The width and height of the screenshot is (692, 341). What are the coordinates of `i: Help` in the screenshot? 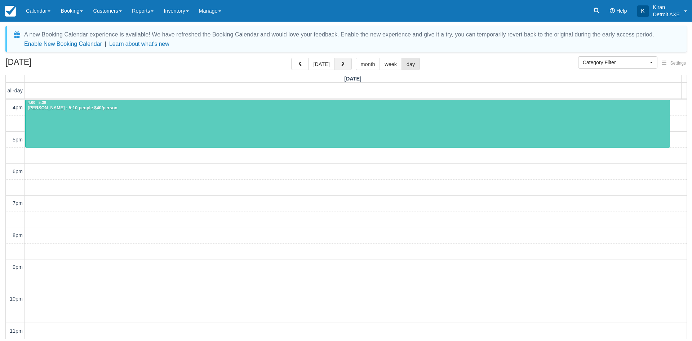 It's located at (612, 11).